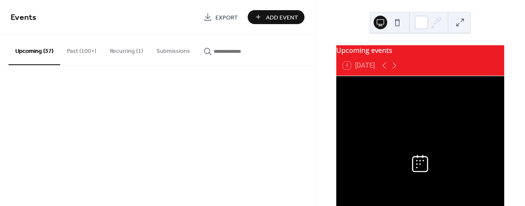  What do you see at coordinates (126, 49) in the screenshot?
I see `button: Recurring (1)` at bounding box center [126, 49].